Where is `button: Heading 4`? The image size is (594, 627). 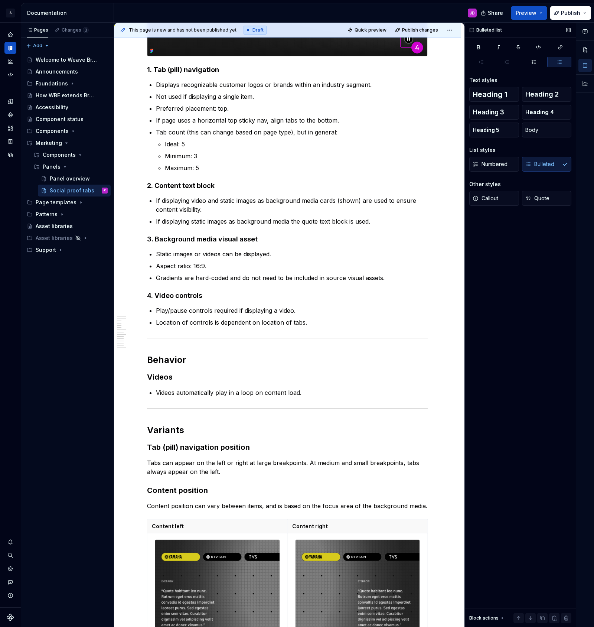 button: Heading 4 is located at coordinates (547, 112).